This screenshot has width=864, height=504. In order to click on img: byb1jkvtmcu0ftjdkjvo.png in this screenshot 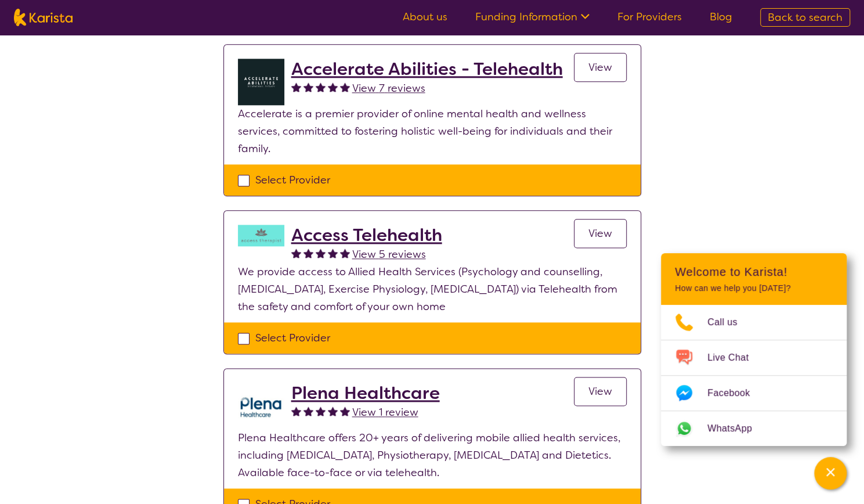, I will do `click(261, 82)`.